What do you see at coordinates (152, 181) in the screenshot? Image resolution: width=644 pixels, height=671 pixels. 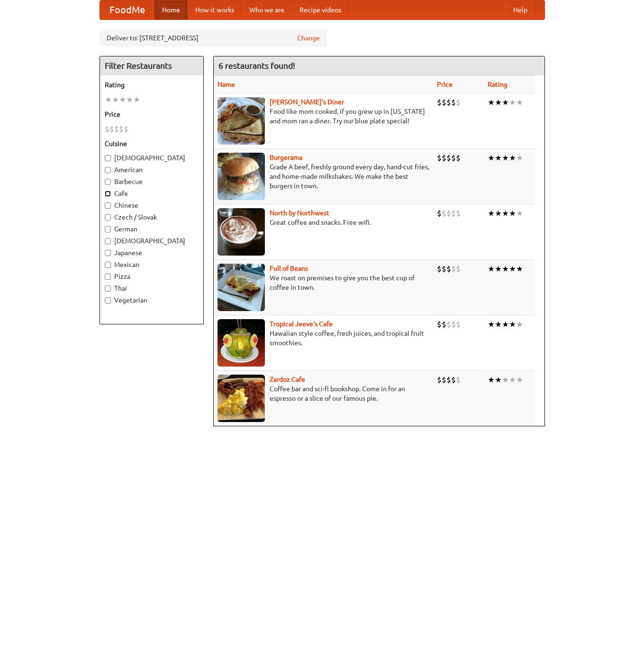 I see `label: Barbecue` at bounding box center [152, 181].